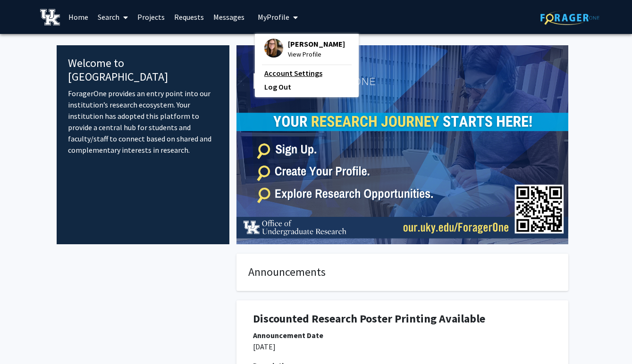  What do you see at coordinates (79, 17) in the screenshot?
I see `a: Home` at bounding box center [79, 17].